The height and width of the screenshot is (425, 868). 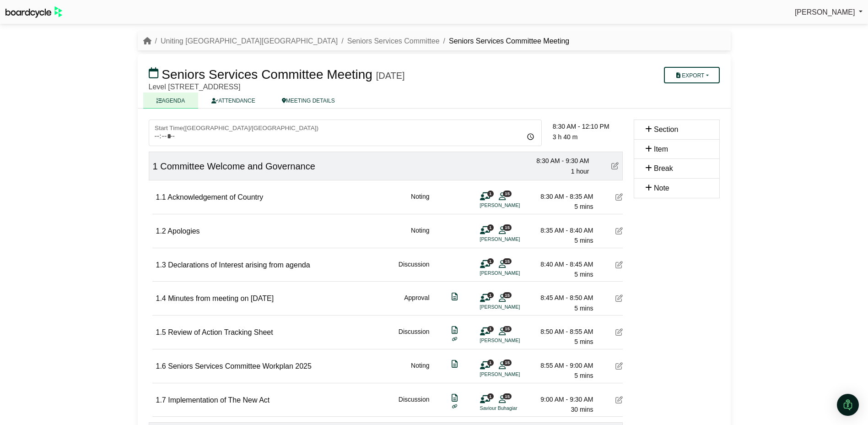 What do you see at coordinates (582, 409) in the screenshot?
I see `span: 30 mins` at bounding box center [582, 409].